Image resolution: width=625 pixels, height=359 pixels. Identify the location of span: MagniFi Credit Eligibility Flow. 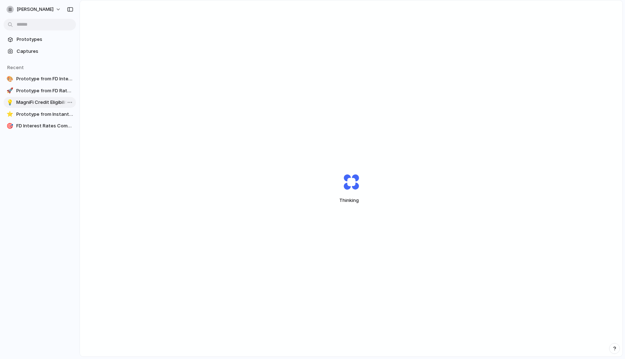
(44, 102).